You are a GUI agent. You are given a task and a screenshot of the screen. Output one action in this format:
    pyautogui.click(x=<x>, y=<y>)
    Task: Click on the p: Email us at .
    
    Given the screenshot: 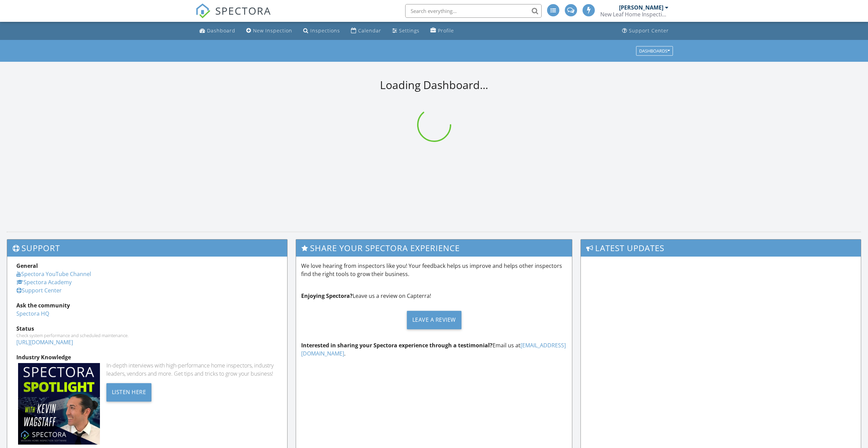 What is the action you would take?
    pyautogui.click(x=434, y=350)
    